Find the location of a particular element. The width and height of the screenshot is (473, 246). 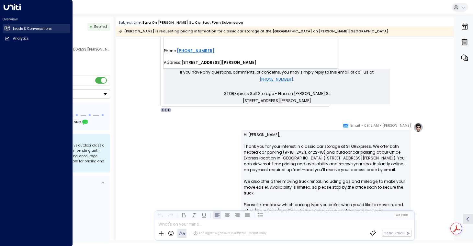

button: Undo is located at coordinates (161, 215).